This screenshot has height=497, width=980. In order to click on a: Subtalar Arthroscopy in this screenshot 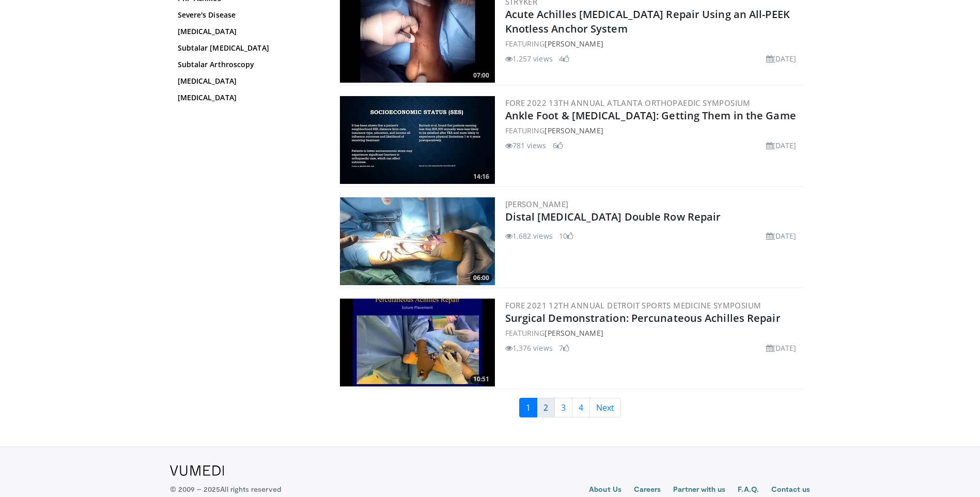, I will do `click(247, 65)`.